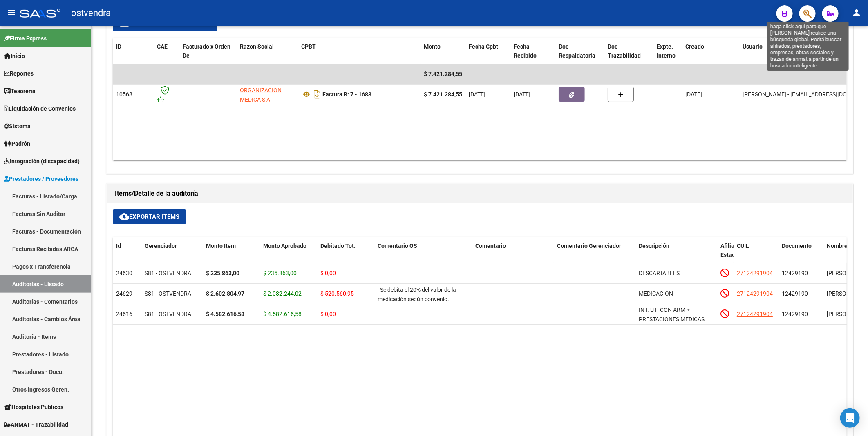 Image resolution: width=868 pixels, height=436 pixels. I want to click on datatable-header-cell: Razon Social, so click(267, 51).